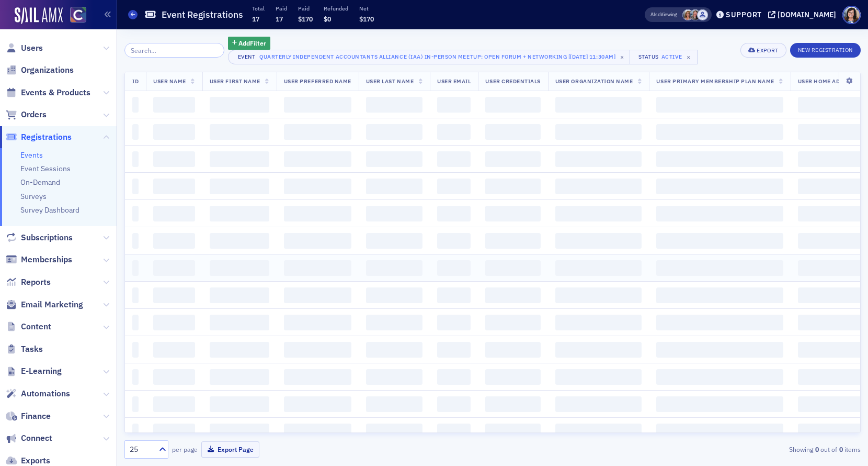 Image resolution: width=868 pixels, height=466 pixels. I want to click on div: Also, so click(656, 14).